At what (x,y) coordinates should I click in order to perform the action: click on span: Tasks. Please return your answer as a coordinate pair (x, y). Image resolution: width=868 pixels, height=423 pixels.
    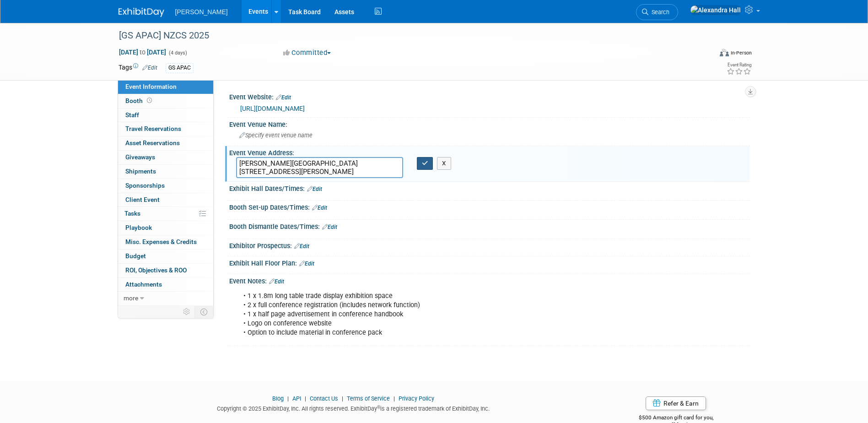
    Looking at the image, I should click on (132, 213).